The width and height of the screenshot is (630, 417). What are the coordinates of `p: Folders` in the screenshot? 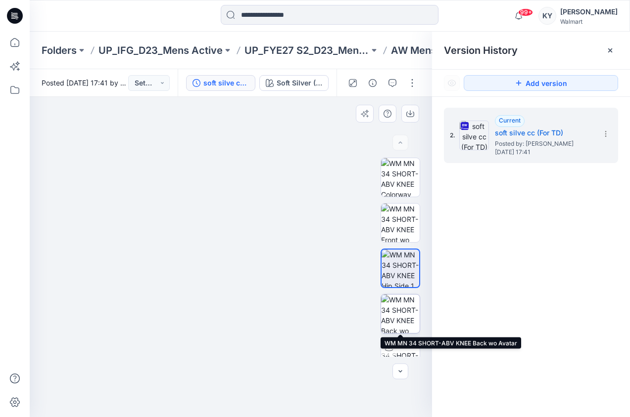 It's located at (59, 50).